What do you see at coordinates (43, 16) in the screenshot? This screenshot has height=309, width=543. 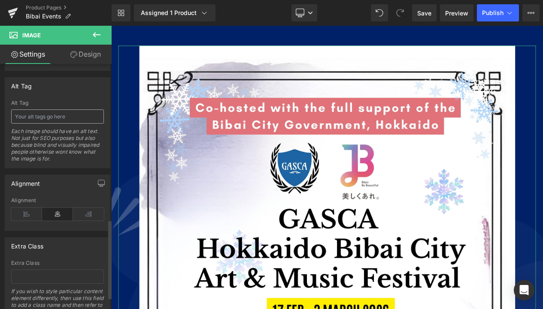 I see `span: Bibai Events` at bounding box center [43, 16].